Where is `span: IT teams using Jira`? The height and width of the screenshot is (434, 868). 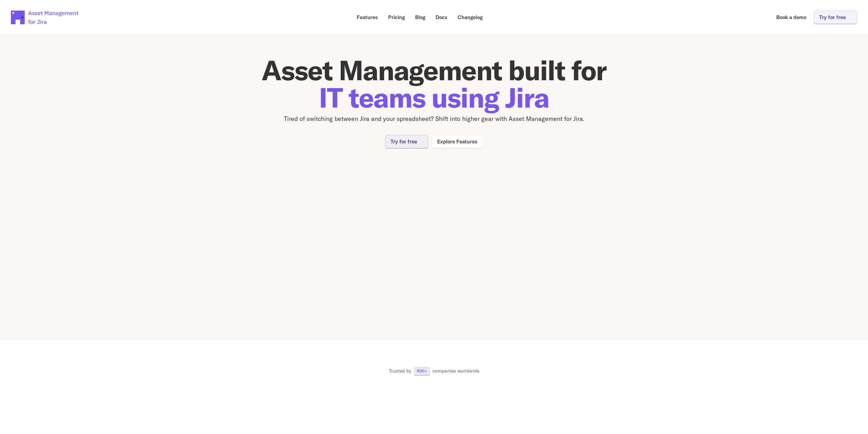 span: IT teams using Jira is located at coordinates (434, 97).